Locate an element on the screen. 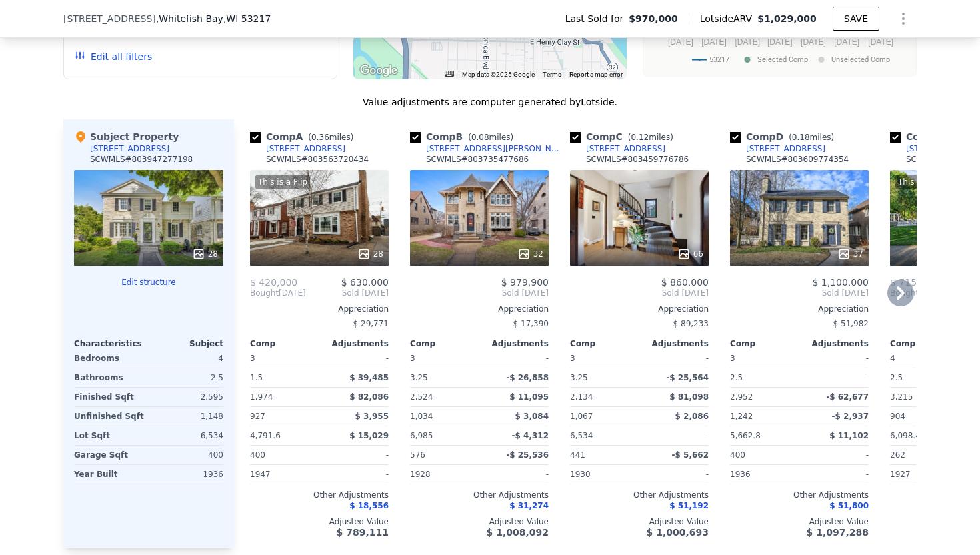  span: 0.18 is located at coordinates (801, 138).